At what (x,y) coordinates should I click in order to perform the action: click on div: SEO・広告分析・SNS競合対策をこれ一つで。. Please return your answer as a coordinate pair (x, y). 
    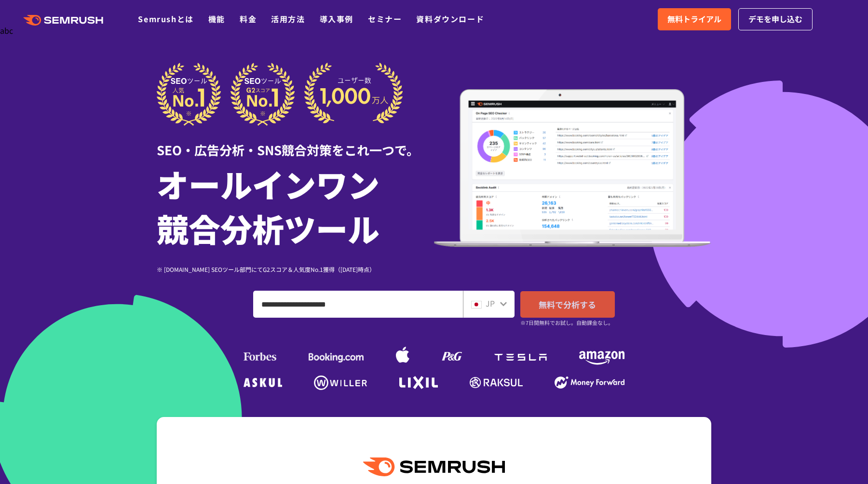
    Looking at the image, I should click on (295, 142).